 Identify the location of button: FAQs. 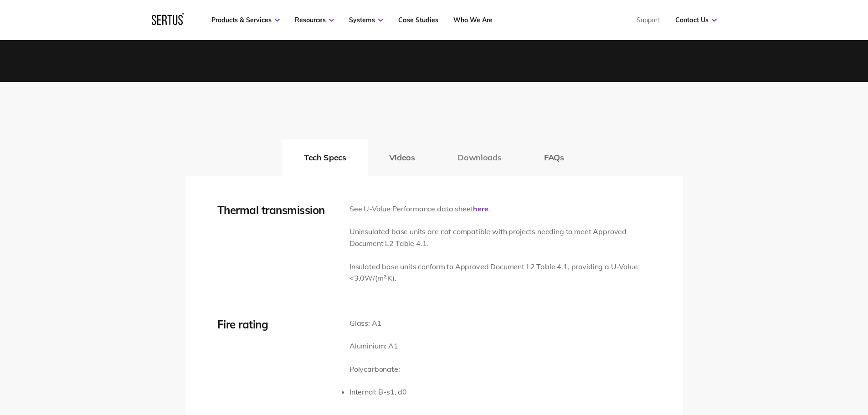
(554, 158).